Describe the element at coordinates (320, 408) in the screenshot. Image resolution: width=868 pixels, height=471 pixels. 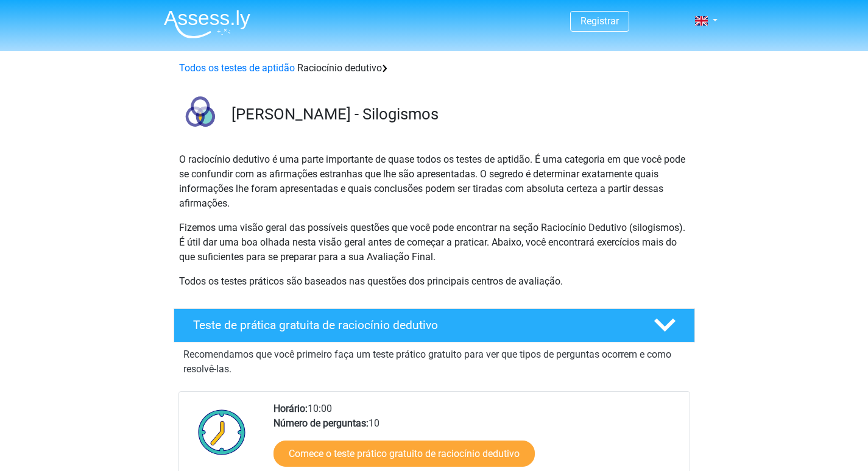
I see `font: 10:00` at that location.